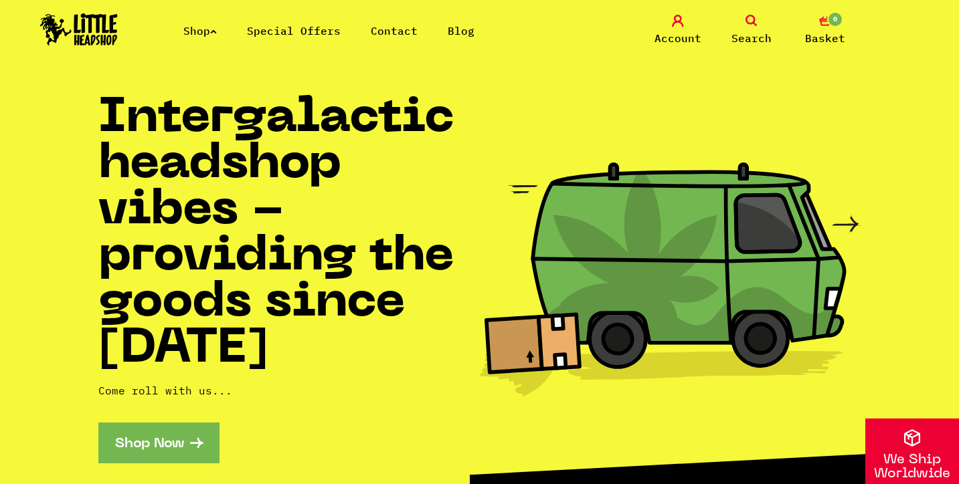 The height and width of the screenshot is (484, 959). What do you see at coordinates (751, 30) in the screenshot?
I see `a: Search` at bounding box center [751, 30].